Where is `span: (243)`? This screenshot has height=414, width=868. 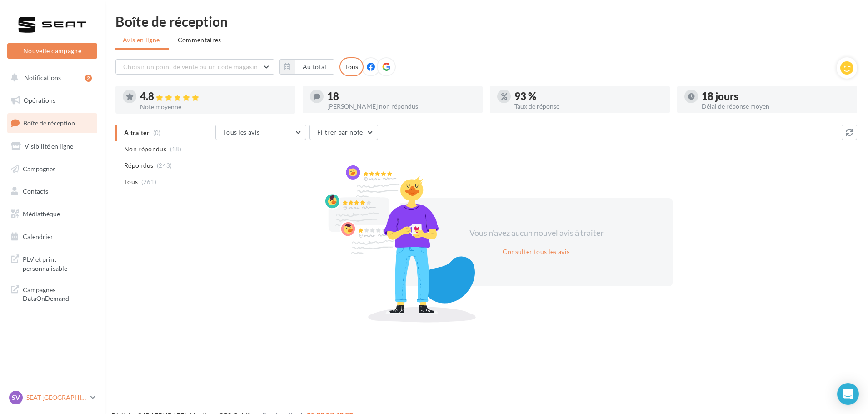 span: (243) is located at coordinates (164, 166).